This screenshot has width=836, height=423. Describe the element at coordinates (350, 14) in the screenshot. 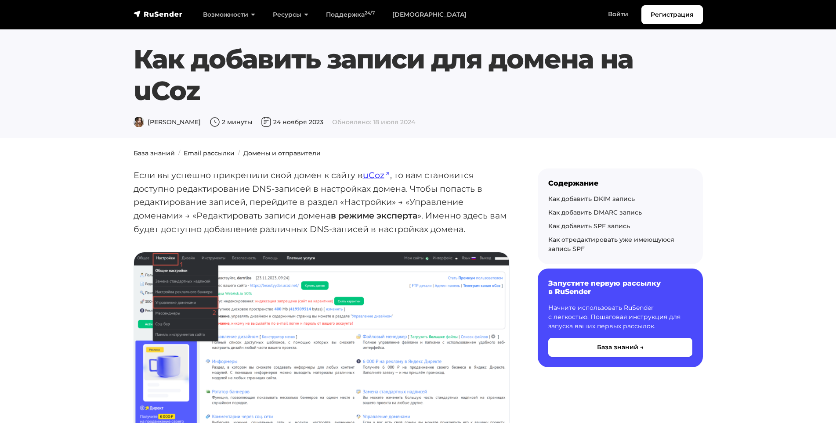

I see `a: Поддержка24/7` at that location.